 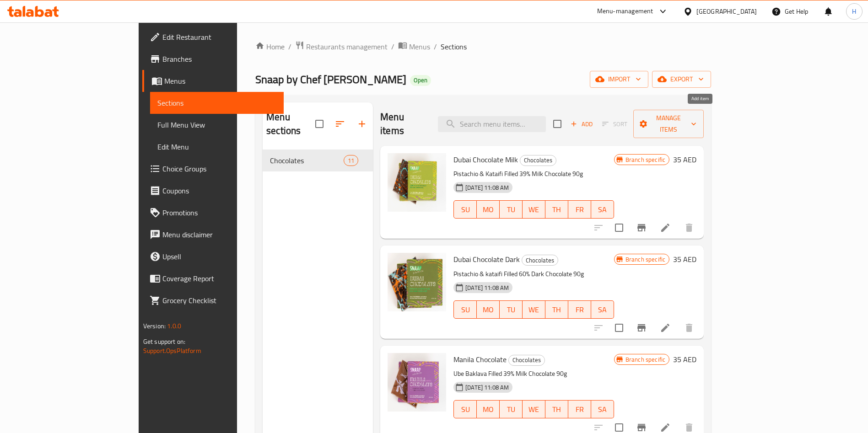 I want to click on span: Dubai Chocolate Milk, so click(x=485, y=160).